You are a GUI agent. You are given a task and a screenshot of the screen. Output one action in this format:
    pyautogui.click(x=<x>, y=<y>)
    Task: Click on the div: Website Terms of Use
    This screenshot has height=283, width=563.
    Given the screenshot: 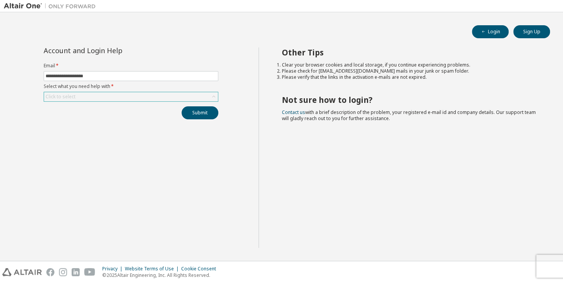 What is the action you would take?
    pyautogui.click(x=153, y=269)
    